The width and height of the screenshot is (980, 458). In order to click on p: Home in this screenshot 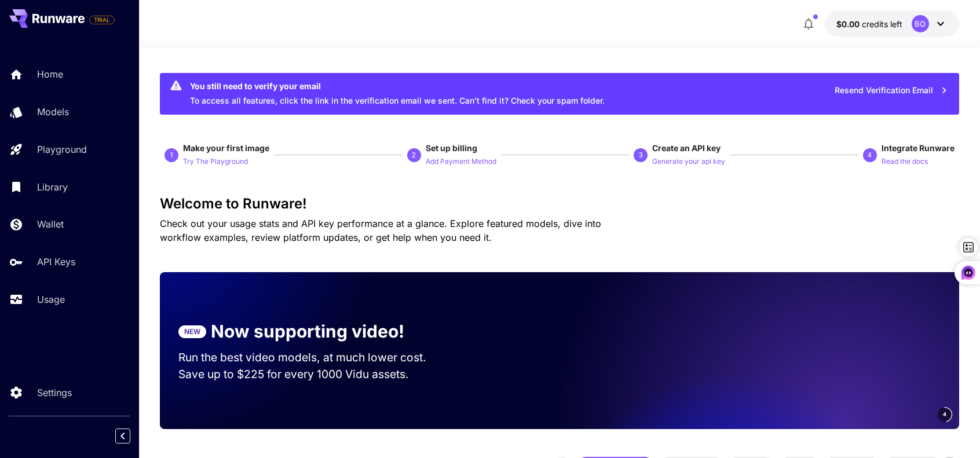, I will do `click(50, 74)`.